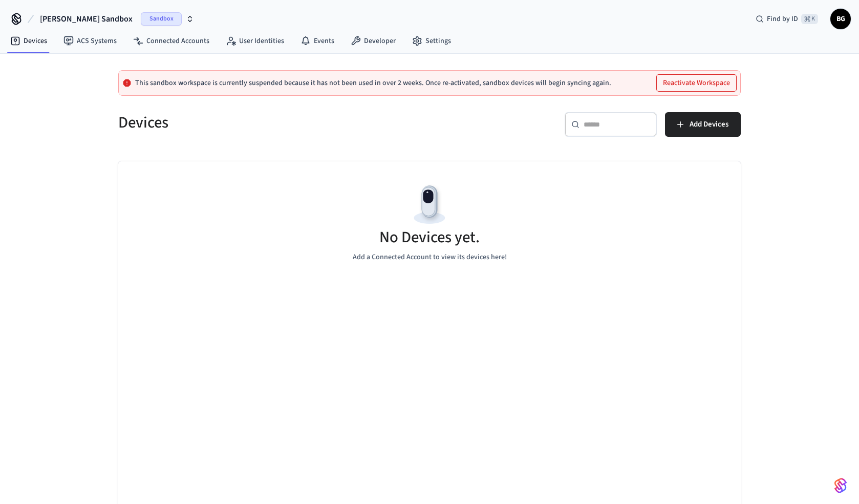 Image resolution: width=859 pixels, height=504 pixels. What do you see at coordinates (255, 41) in the screenshot?
I see `a: User Identities` at bounding box center [255, 41].